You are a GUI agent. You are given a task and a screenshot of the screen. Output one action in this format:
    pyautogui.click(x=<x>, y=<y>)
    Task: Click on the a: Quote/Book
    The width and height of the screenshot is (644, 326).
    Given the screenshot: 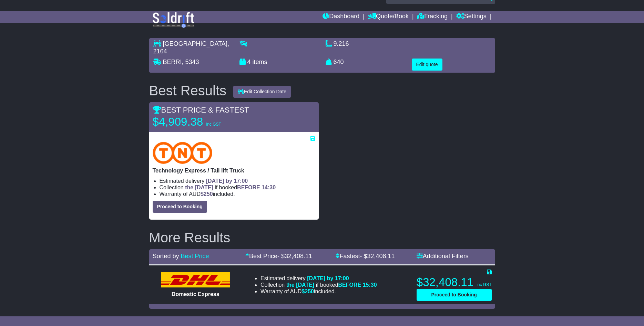 What is the action you would take?
    pyautogui.click(x=388, y=16)
    